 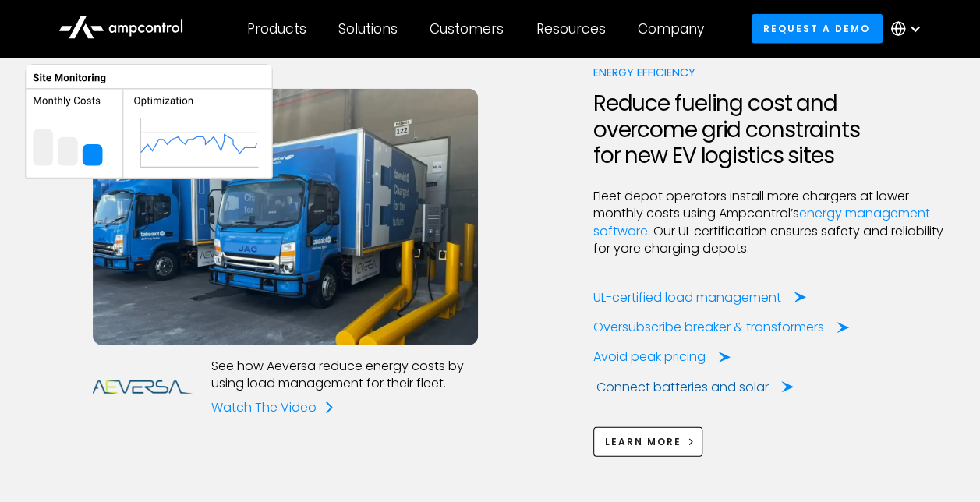 I want to click on div: Connect batteries and solar, so click(x=682, y=387).